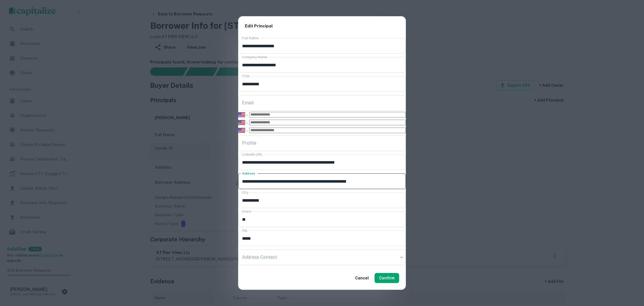 This screenshot has width=644, height=306. Describe the element at coordinates (247, 211) in the screenshot. I see `label: State` at that location.